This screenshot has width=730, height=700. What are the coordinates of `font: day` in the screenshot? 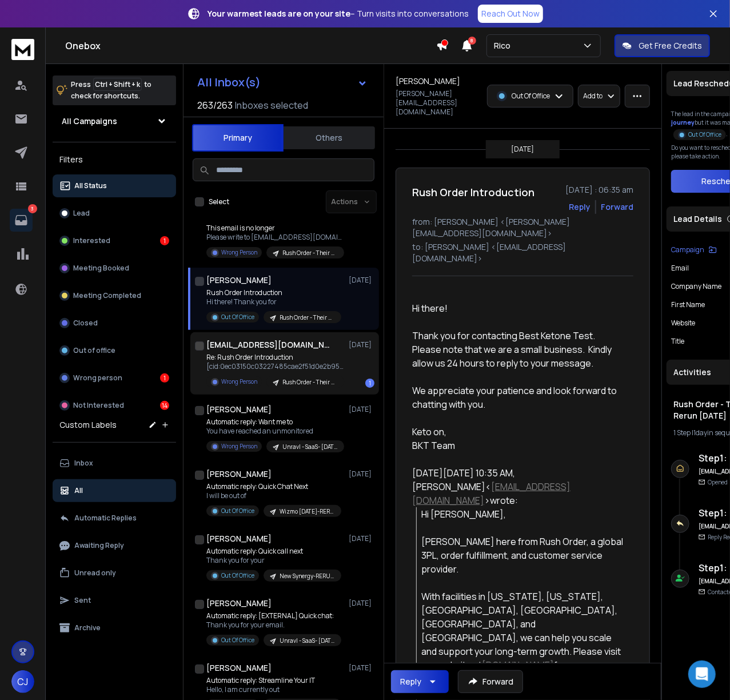 It's located at (702, 432).